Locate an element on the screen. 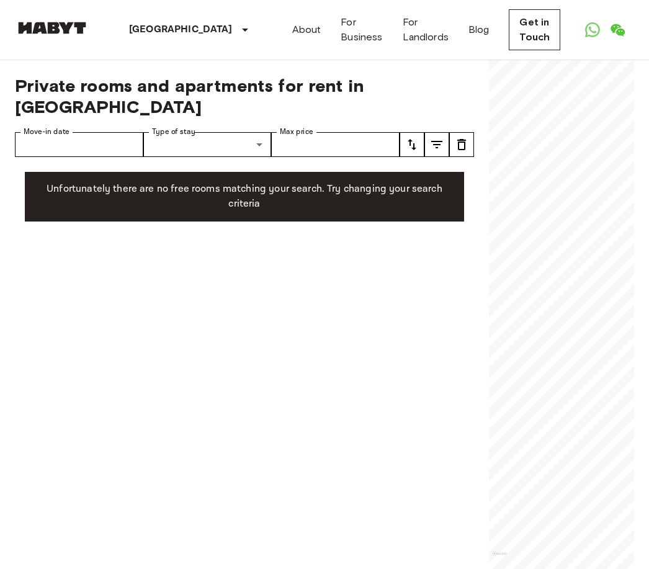  a: For Business is located at coordinates (361, 30).